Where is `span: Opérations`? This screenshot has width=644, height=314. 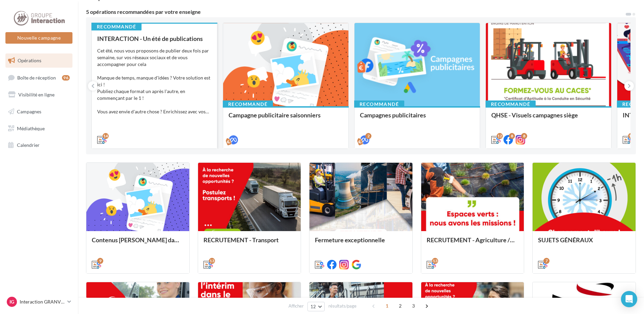 span: Opérations is located at coordinates (30, 60).